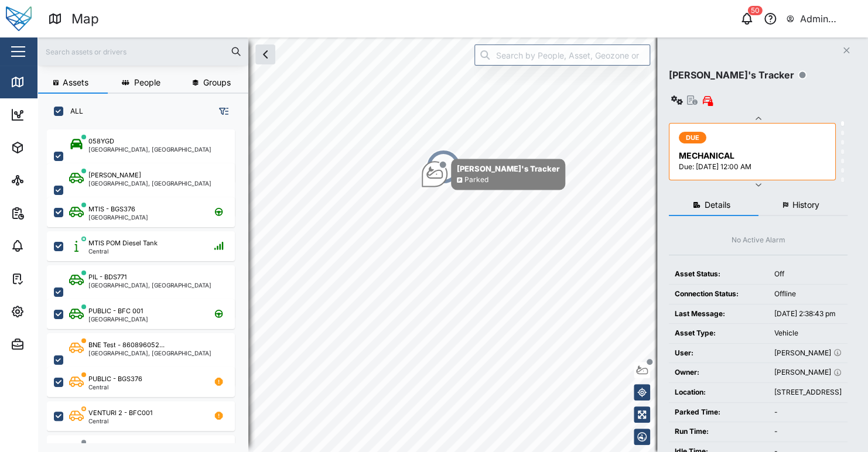  What do you see at coordinates (126, 344) in the screenshot?
I see `div: BNE Test - 860896052...` at bounding box center [126, 344].